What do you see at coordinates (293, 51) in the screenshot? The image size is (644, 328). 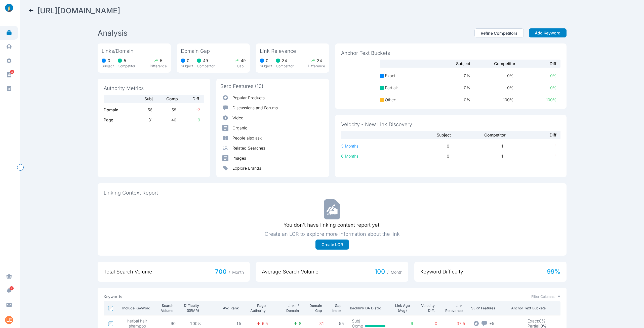 I see `span: Link Relevance` at bounding box center [293, 51].